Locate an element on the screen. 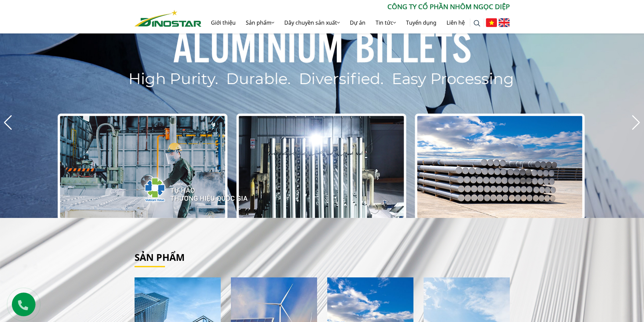 The width and height of the screenshot is (644, 322). a: Tuyển dụng is located at coordinates (421, 22).